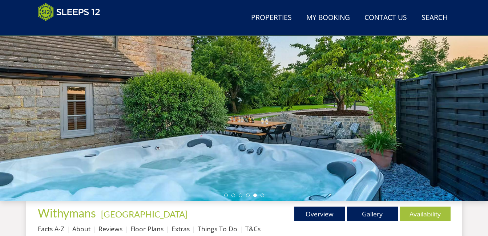  What do you see at coordinates (110, 229) in the screenshot?
I see `a: Reviews` at bounding box center [110, 229].